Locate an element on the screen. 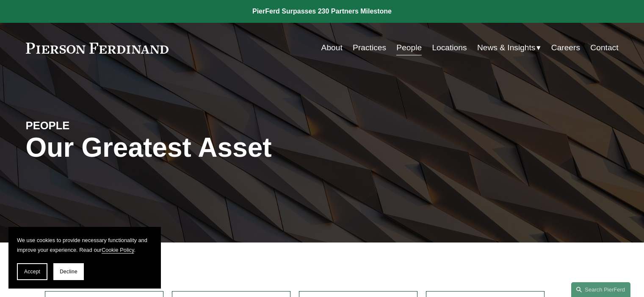 The width and height of the screenshot is (644, 297). span: News & Insights is located at coordinates (506, 48).